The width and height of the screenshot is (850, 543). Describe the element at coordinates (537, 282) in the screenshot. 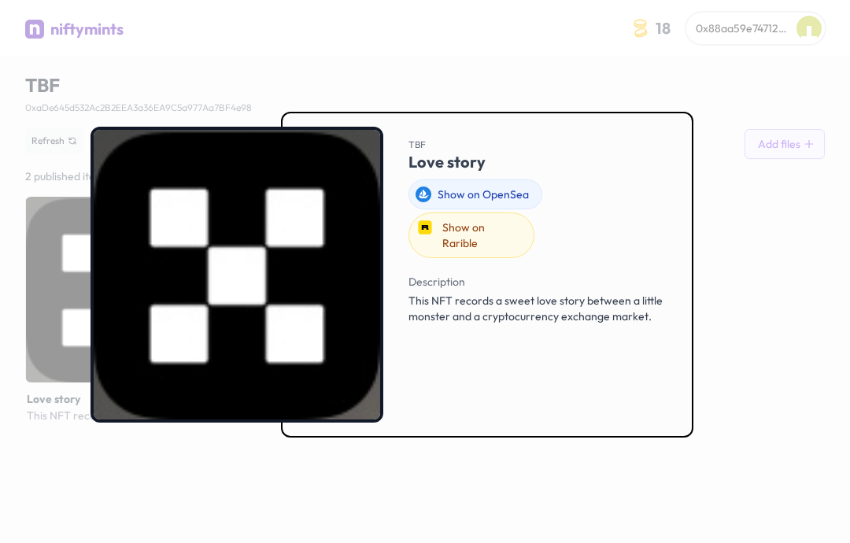

I see `span: Description` at that location.